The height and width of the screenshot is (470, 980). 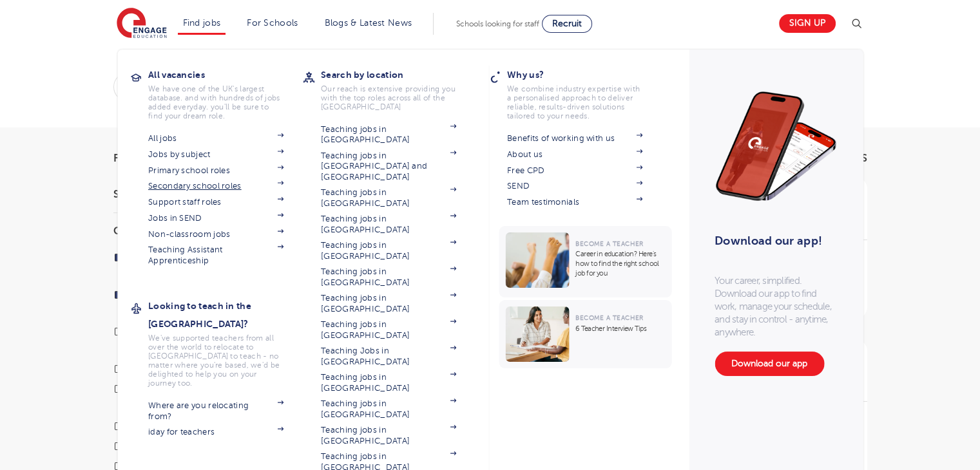 I want to click on a: Find jobs, so click(x=202, y=23).